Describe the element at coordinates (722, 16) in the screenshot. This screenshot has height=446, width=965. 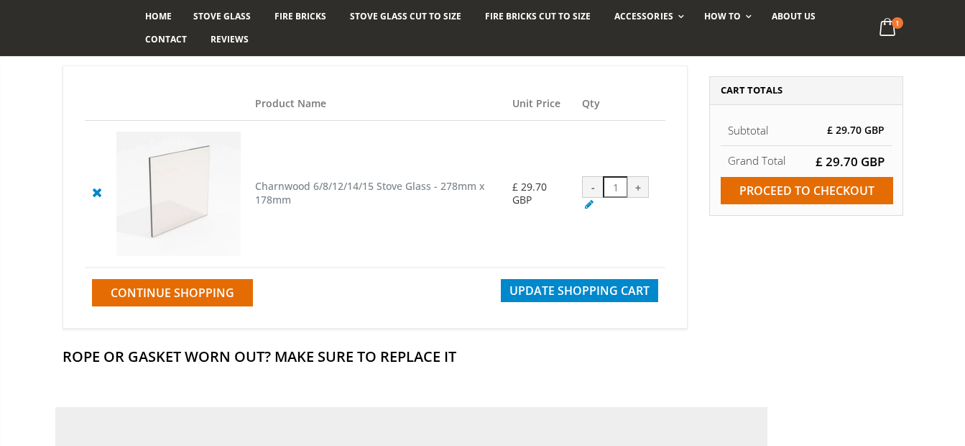
I see `span: How To` at that location.